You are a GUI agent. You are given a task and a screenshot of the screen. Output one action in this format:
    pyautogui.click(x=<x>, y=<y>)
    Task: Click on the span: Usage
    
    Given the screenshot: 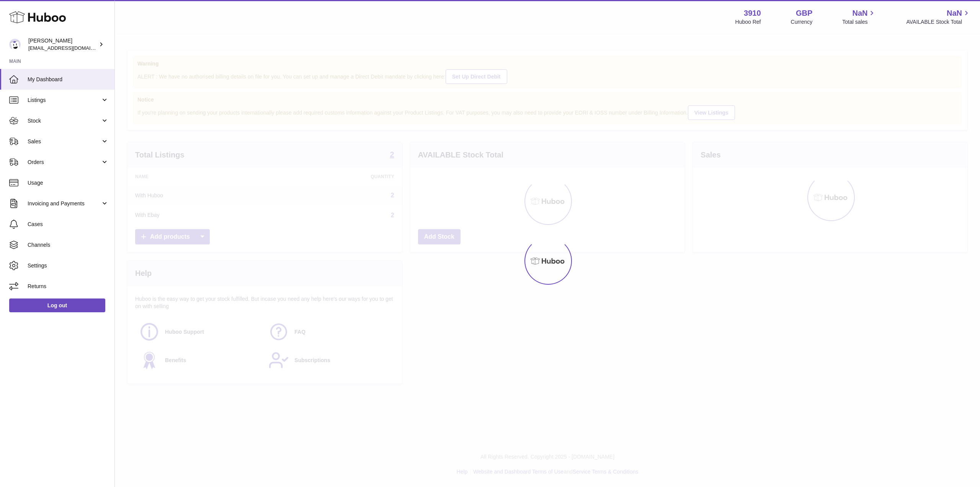 What is the action you would take?
    pyautogui.click(x=68, y=183)
    